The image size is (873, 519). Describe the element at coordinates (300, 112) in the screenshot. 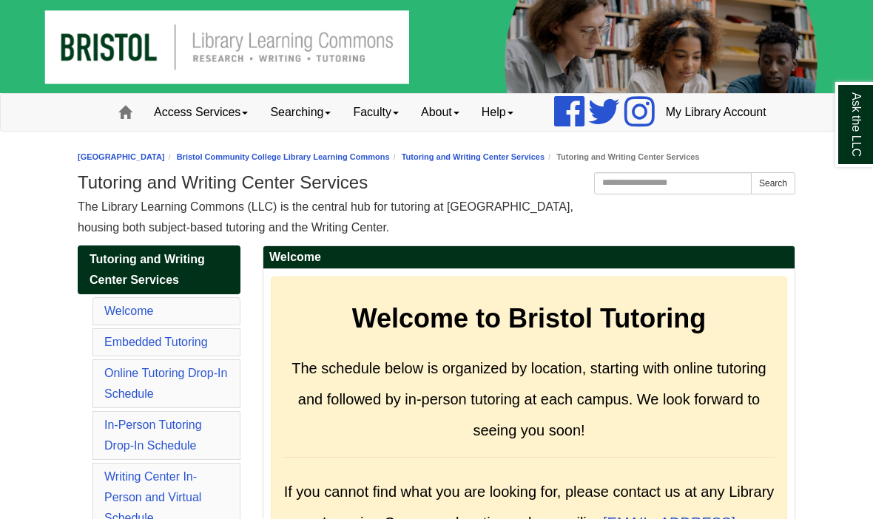

I see `a: Searching` at that location.